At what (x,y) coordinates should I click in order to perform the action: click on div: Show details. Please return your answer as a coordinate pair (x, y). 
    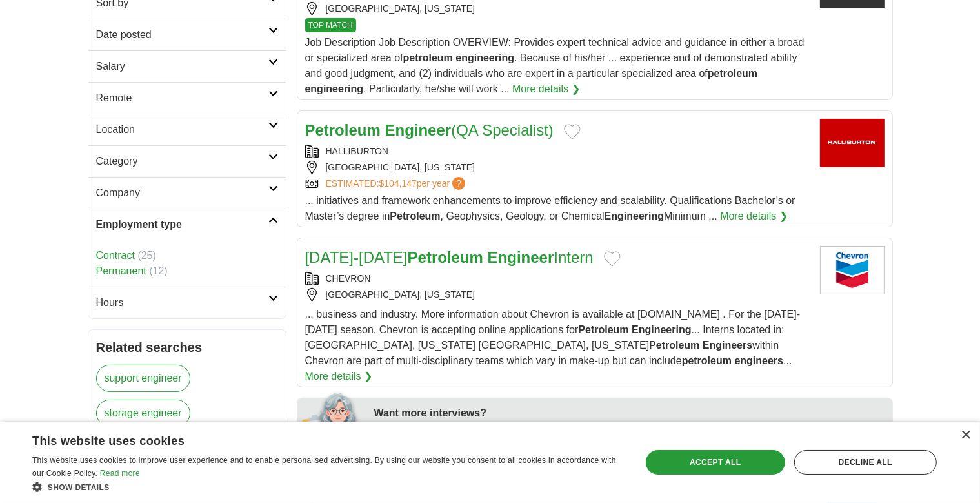
    Looking at the image, I should click on (328, 487).